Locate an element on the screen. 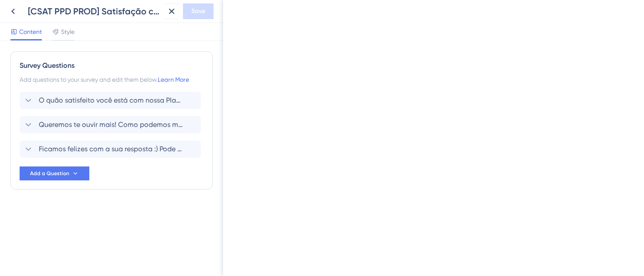 The width and height of the screenshot is (644, 276). span: Queremos te ouvir mais! Como podemos melhorar a Plataforma para você? is located at coordinates (111, 125).